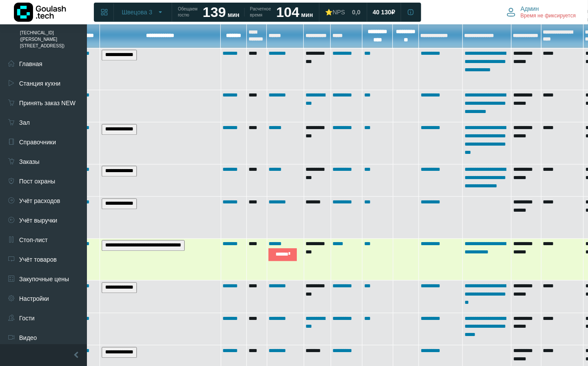 The width and height of the screenshot is (588, 366). I want to click on button: Админ Время не фиксируется, so click(541, 12).